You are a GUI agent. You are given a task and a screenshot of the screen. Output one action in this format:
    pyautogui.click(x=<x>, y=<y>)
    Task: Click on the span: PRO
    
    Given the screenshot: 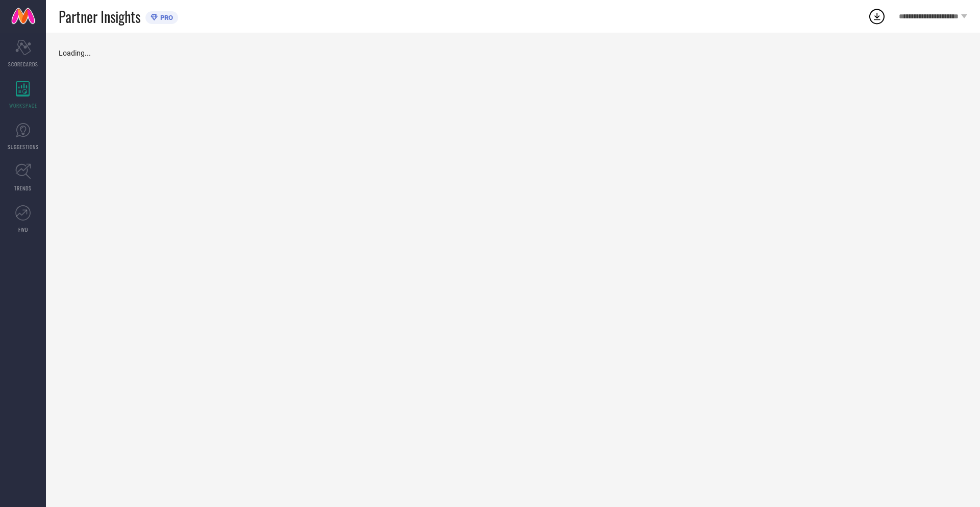 What is the action you would take?
    pyautogui.click(x=165, y=17)
    